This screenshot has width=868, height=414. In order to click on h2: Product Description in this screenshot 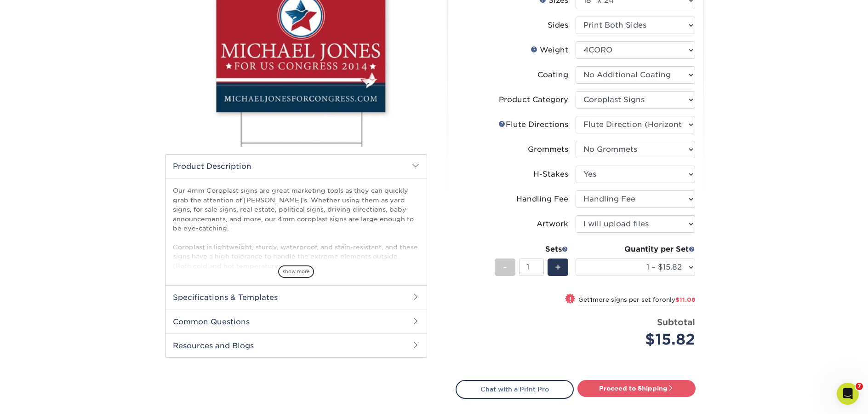, I will do `click(296, 167)`.